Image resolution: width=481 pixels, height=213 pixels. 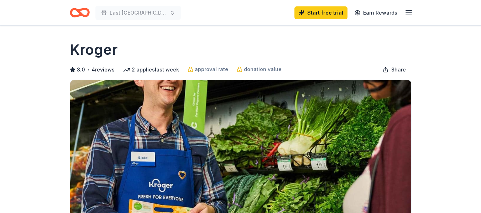 What do you see at coordinates (94, 50) in the screenshot?
I see `h1: Kroger` at bounding box center [94, 50].